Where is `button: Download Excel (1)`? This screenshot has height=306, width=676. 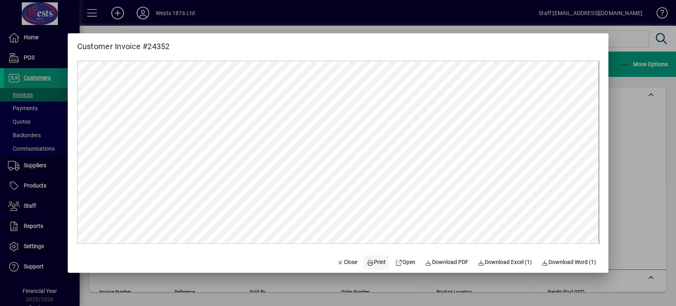 button: Download Excel (1) is located at coordinates (505, 262).